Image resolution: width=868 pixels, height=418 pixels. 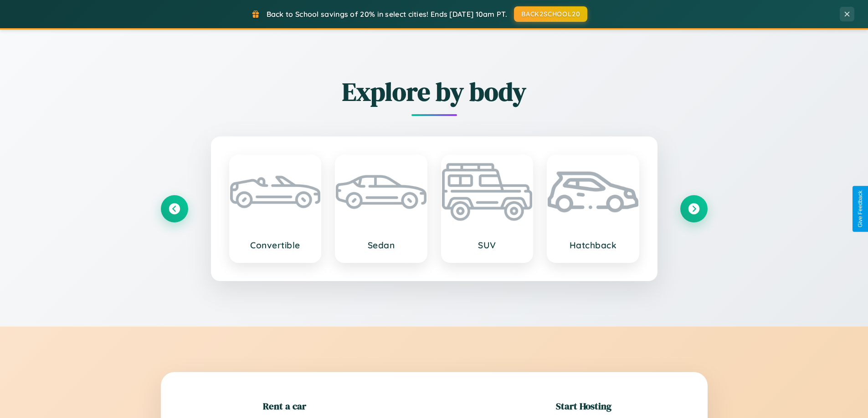 I want to click on button: BACK2SCHOOL20, so click(x=550, y=14).